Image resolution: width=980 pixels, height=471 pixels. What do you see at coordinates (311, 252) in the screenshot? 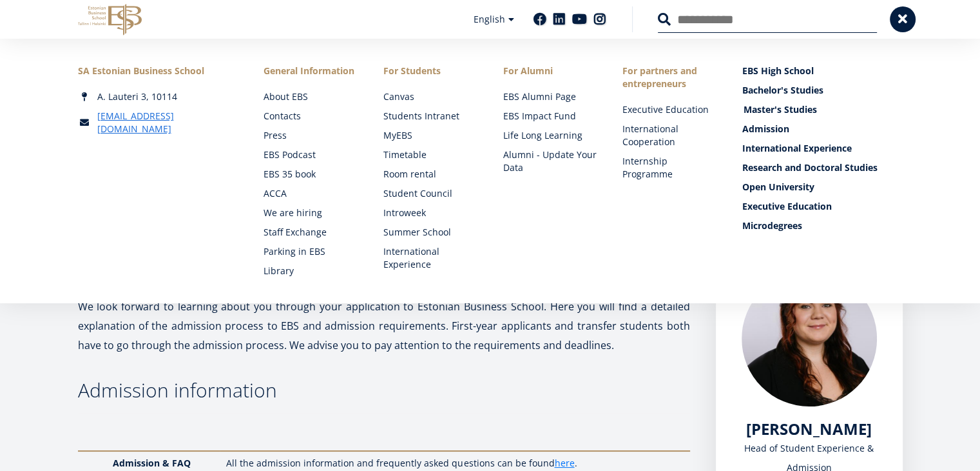
I see `a: Parking in EBS` at bounding box center [311, 252].